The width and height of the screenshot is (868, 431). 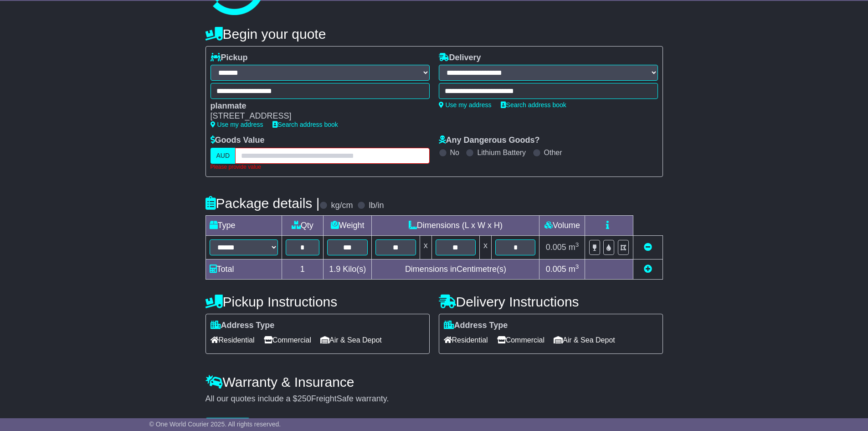 What do you see at coordinates (460, 58) in the screenshot?
I see `label: Delivery` at bounding box center [460, 58].